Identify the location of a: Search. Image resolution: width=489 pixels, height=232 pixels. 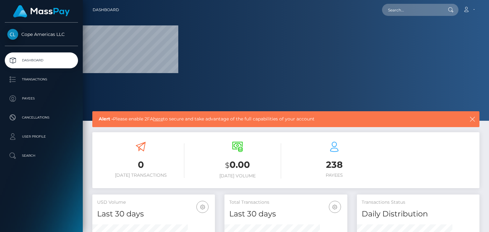
(41, 156).